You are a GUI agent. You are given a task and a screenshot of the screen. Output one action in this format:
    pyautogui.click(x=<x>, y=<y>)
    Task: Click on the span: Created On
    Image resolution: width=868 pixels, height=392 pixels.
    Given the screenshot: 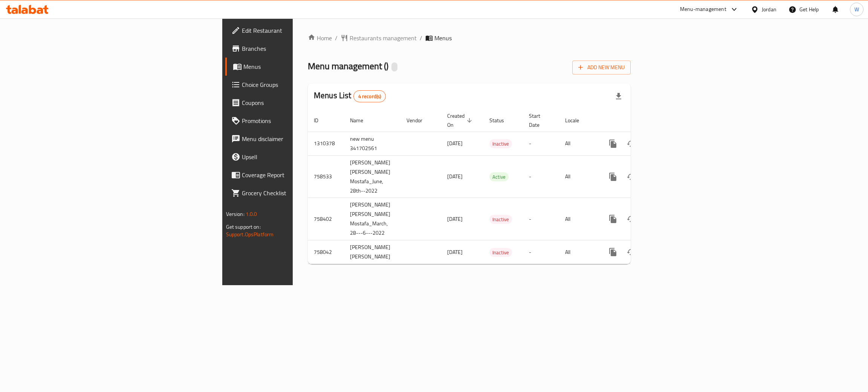 What is the action you would take?
    pyautogui.click(x=461, y=120)
    